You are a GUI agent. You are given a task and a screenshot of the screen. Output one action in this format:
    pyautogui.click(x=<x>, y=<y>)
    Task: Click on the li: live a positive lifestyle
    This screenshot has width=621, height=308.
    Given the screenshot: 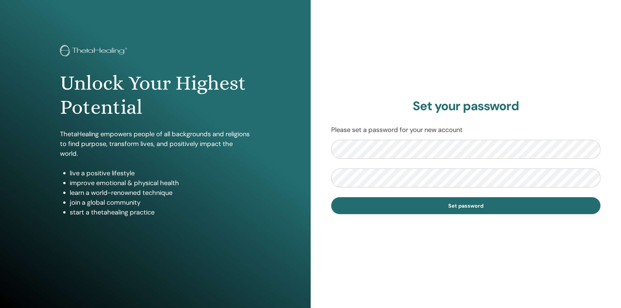 What is the action you would take?
    pyautogui.click(x=160, y=173)
    